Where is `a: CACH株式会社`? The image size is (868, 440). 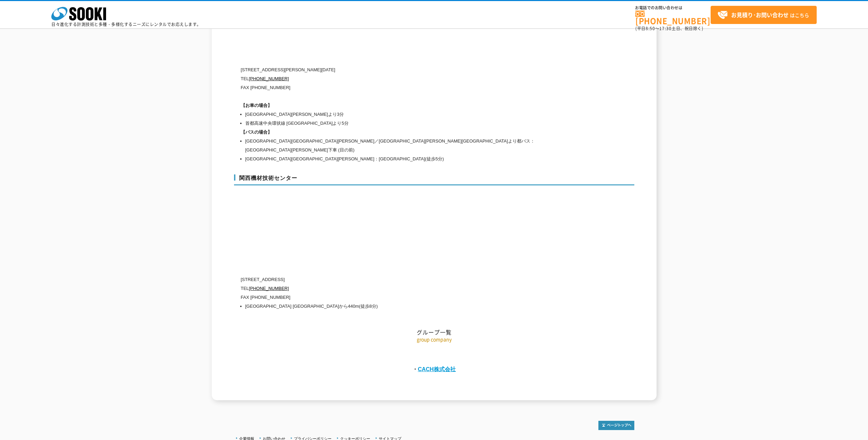
a: CACH株式会社 is located at coordinates (436, 369).